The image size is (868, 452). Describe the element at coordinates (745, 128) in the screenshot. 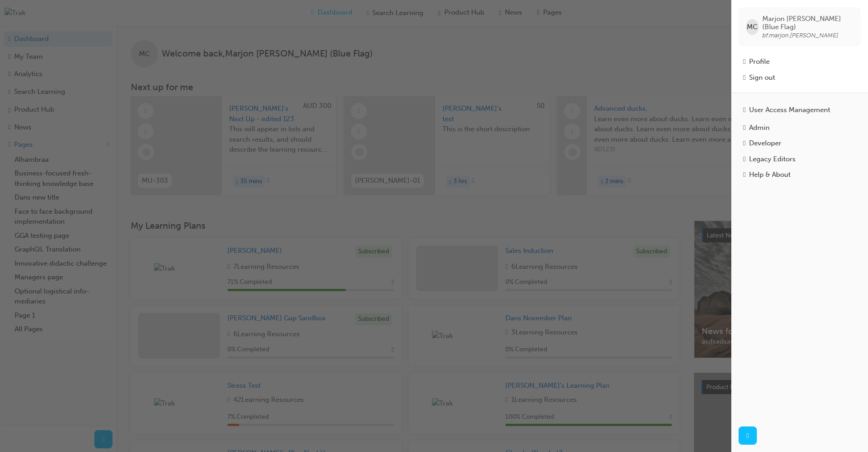

I see `span: keys-icon` at that location.